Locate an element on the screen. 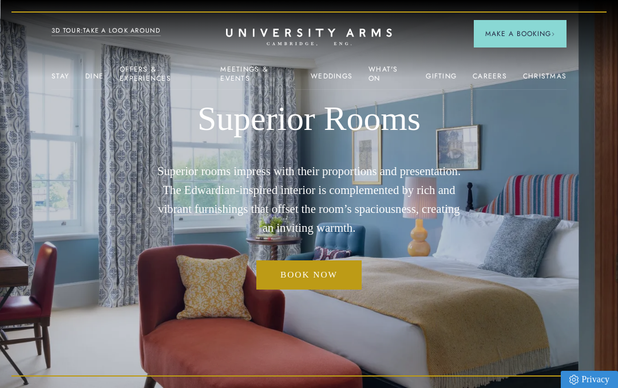 The height and width of the screenshot is (388, 618). span: Make a Booking is located at coordinates (520, 34).